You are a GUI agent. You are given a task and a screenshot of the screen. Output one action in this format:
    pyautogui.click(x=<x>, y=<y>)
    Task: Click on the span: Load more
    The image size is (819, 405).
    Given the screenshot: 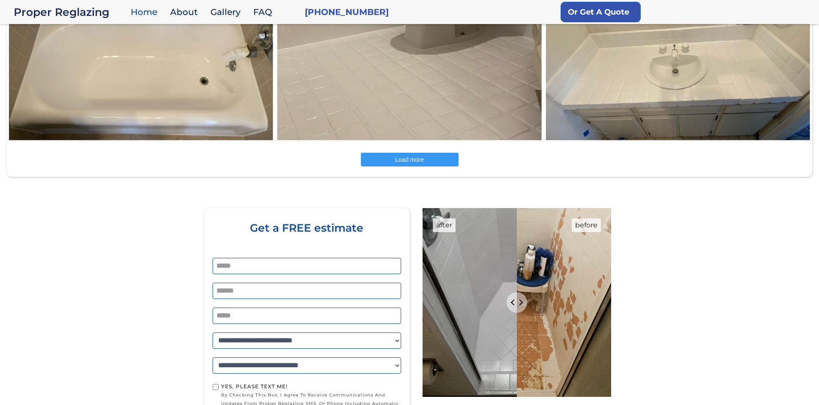 What is the action you would take?
    pyautogui.click(x=409, y=159)
    